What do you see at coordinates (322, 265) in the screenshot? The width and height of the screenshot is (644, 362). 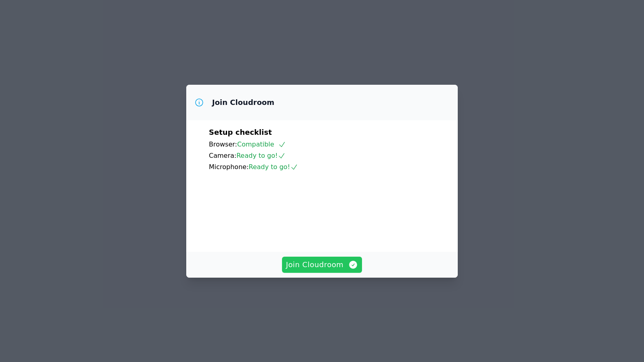 I see `button: Join Cloudroom` at bounding box center [322, 265].